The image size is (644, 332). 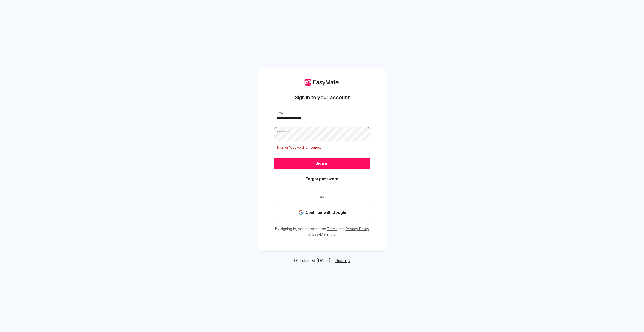 I want to click on p: Email or Password is incorrect., so click(x=322, y=147).